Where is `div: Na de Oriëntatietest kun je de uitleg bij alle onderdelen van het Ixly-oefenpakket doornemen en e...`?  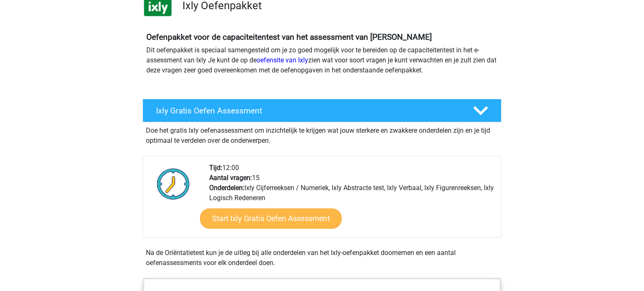 div: Na de Oriëntatietest kun je de uitleg bij alle onderdelen van het Ixly-oefenpakket doornemen en e... is located at coordinates (322, 258).